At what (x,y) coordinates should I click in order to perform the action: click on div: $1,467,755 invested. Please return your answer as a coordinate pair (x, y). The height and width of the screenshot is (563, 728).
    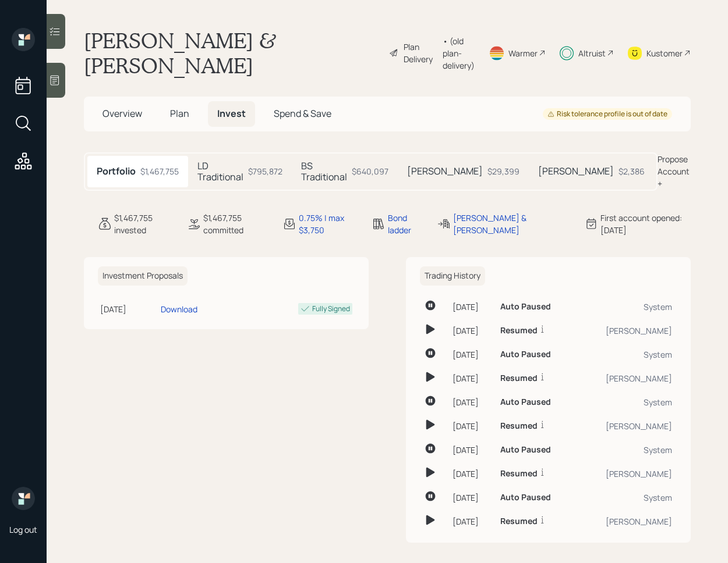
    Looking at the image, I should click on (143, 224).